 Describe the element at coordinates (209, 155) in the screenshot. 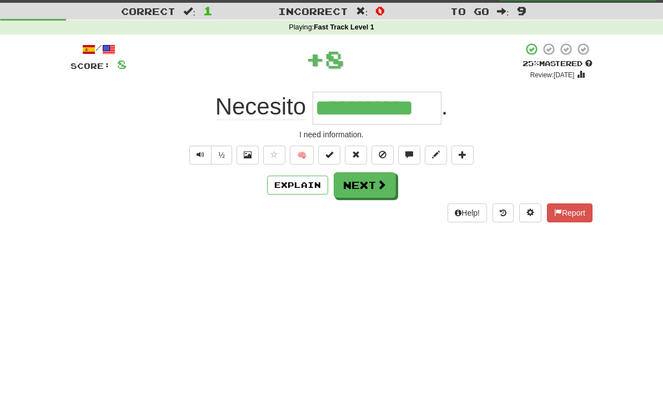

I see `div: Text-to-speech controls` at that location.